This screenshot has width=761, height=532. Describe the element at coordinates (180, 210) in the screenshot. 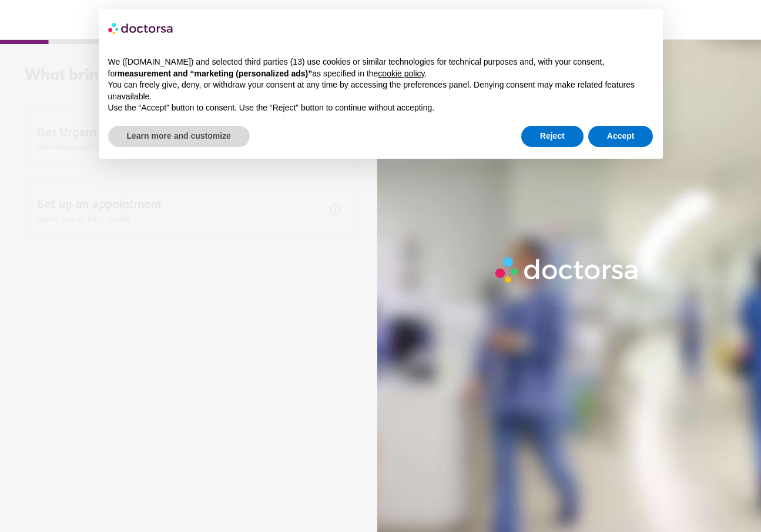

I see `span: Set up an appointment` at that location.